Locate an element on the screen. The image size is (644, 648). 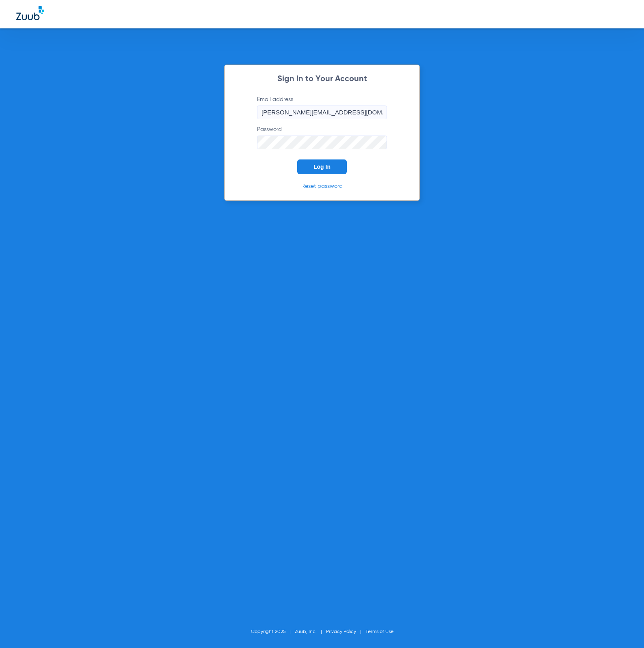
button: Log In is located at coordinates (322, 167).